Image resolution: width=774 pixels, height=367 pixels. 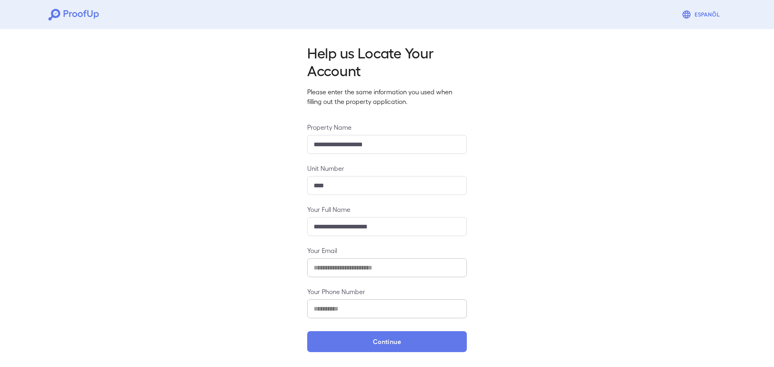 I want to click on label: Unit Number, so click(x=387, y=168).